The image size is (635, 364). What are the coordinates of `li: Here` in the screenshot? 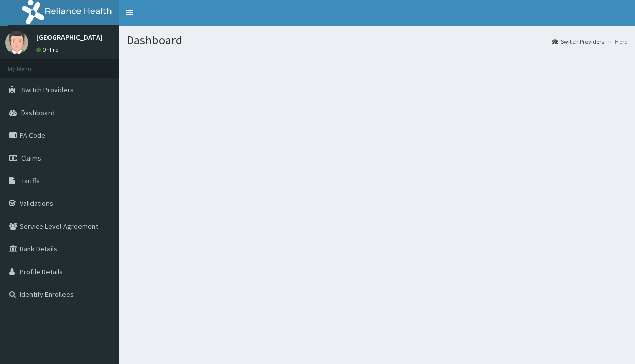 It's located at (615, 41).